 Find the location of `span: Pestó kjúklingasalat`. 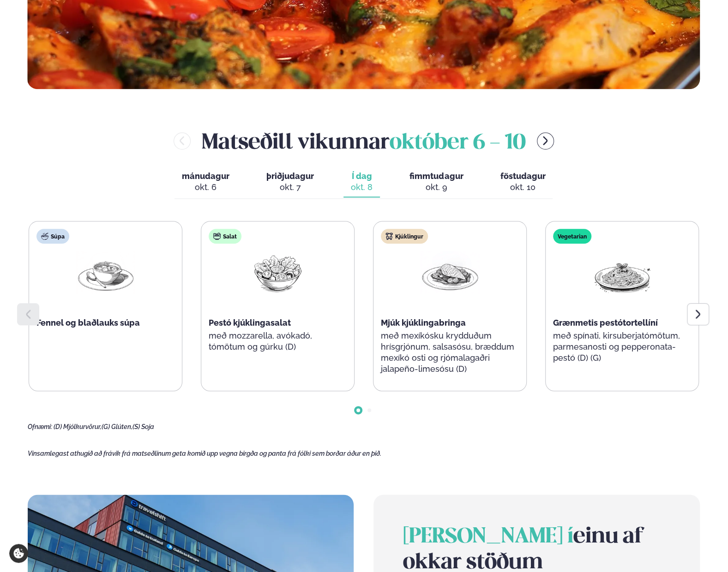

span: Pestó kjúklingasalat is located at coordinates (249, 323).